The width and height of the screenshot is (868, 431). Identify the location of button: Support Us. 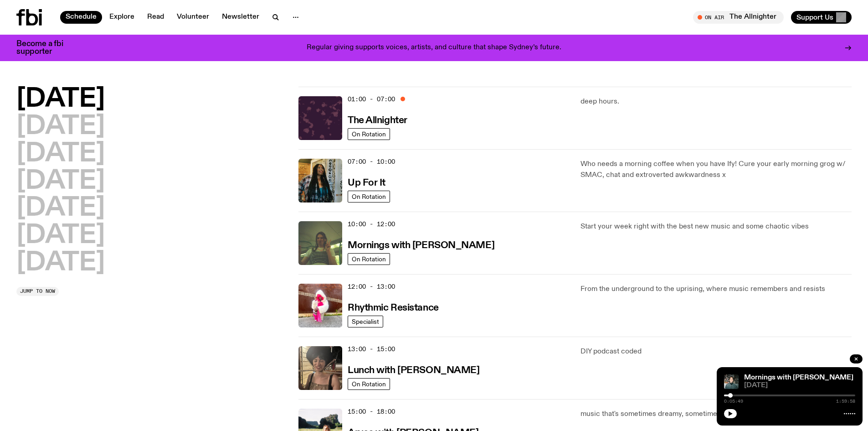
(821, 17).